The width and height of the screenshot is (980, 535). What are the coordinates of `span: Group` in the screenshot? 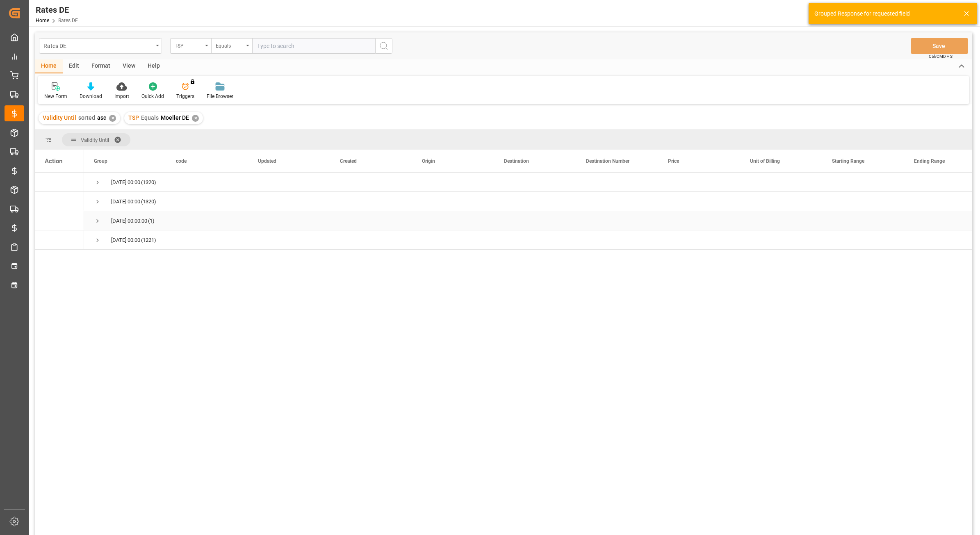 It's located at (100, 161).